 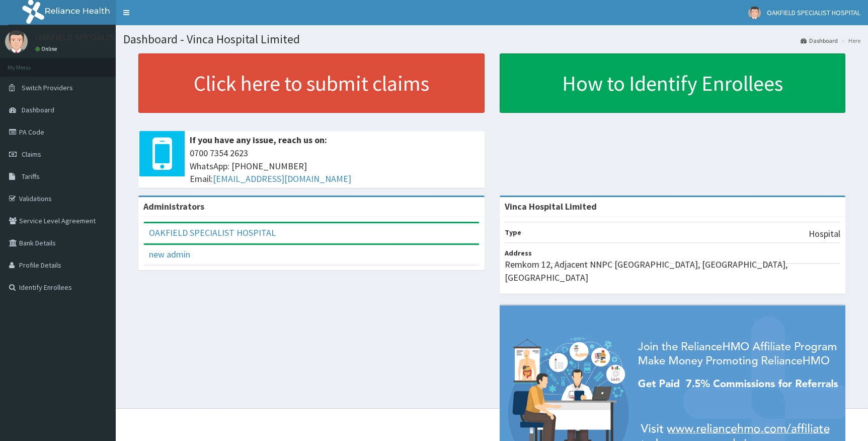 I want to click on a: Dashboard, so click(x=820, y=40).